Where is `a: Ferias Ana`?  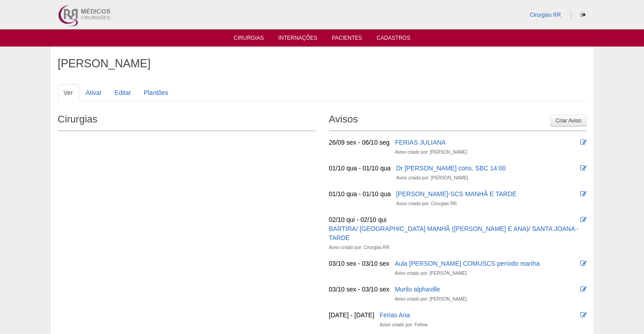
a: Ferias Ana is located at coordinates (394, 315).